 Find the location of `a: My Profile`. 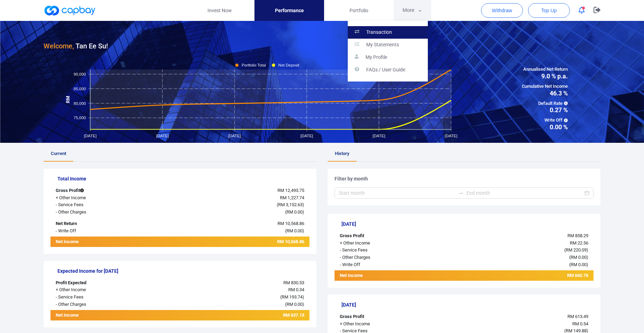

a: My Profile is located at coordinates (388, 57).